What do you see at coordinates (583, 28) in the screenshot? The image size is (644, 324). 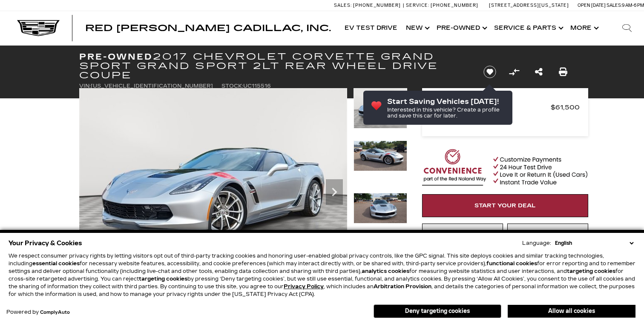 I see `button: More` at bounding box center [583, 28].